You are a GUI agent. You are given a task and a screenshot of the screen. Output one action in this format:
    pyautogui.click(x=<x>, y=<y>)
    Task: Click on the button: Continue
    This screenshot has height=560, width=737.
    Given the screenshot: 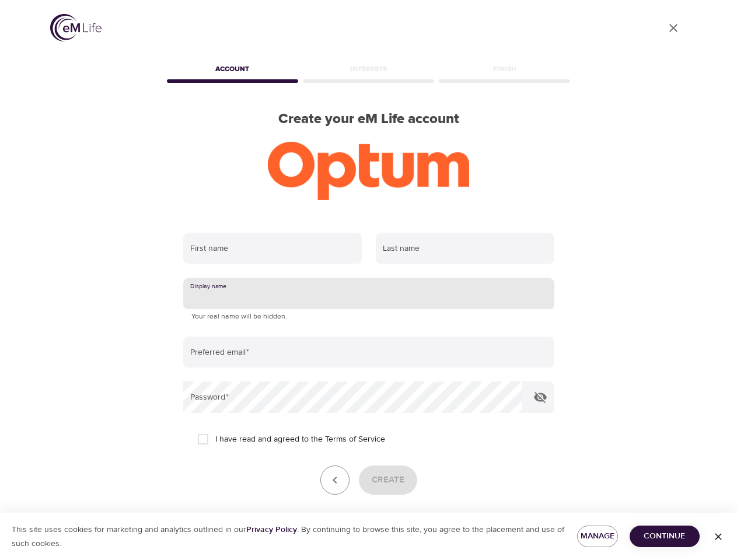 What is the action you would take?
    pyautogui.click(x=664, y=536)
    